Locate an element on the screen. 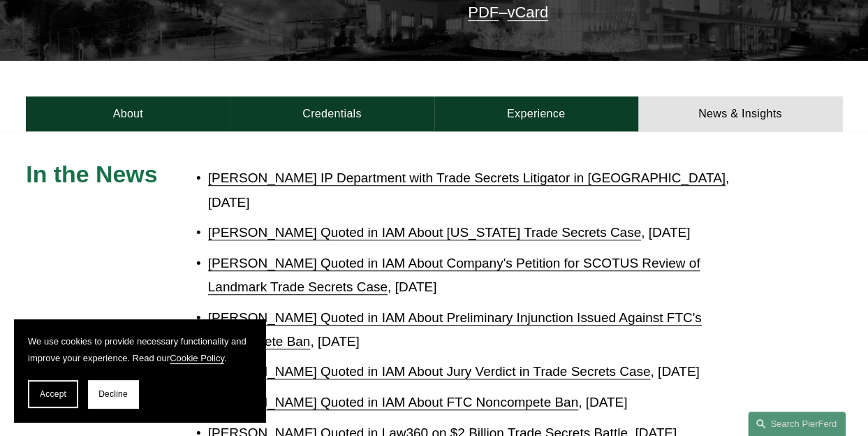 Image resolution: width=868 pixels, height=436 pixels. span: In the News is located at coordinates (91, 174).